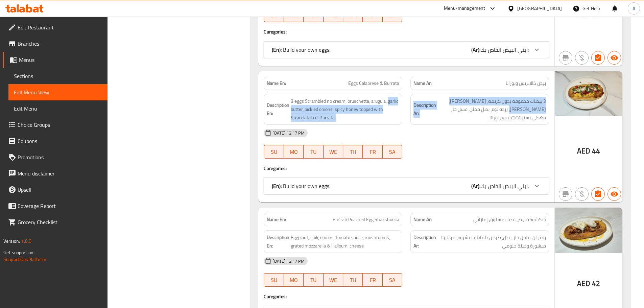 This screenshot has width=644, height=308. I want to click on strong: Description Ar:, so click(424, 241).